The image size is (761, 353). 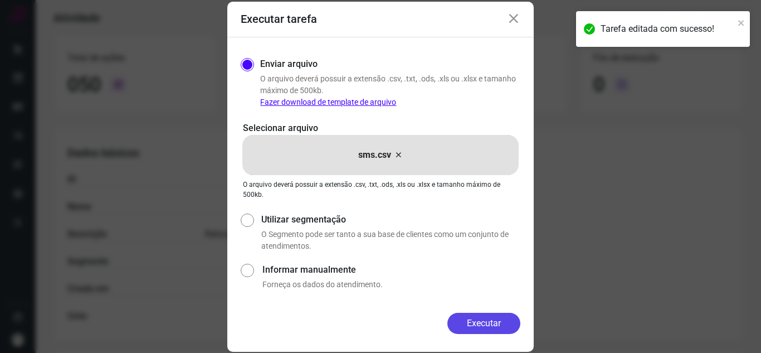 What do you see at coordinates (741, 22) in the screenshot?
I see `button: close` at bounding box center [741, 22].